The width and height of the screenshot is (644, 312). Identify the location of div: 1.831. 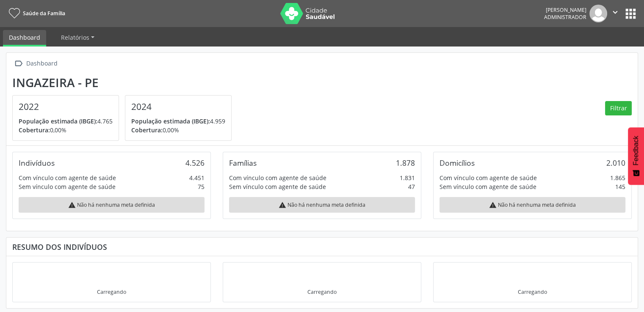
(407, 178).